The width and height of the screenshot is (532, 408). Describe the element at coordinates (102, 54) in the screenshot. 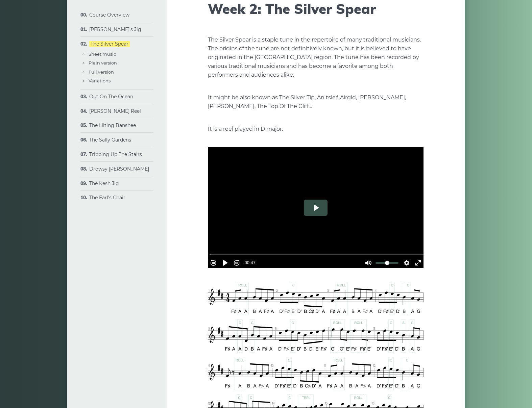

I see `a: Sheet music` at that location.